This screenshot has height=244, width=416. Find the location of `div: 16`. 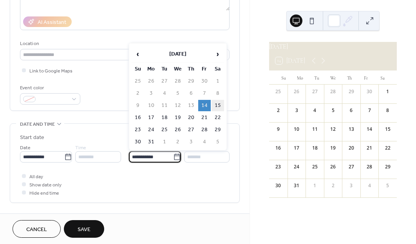

div: 16 is located at coordinates (278, 148).